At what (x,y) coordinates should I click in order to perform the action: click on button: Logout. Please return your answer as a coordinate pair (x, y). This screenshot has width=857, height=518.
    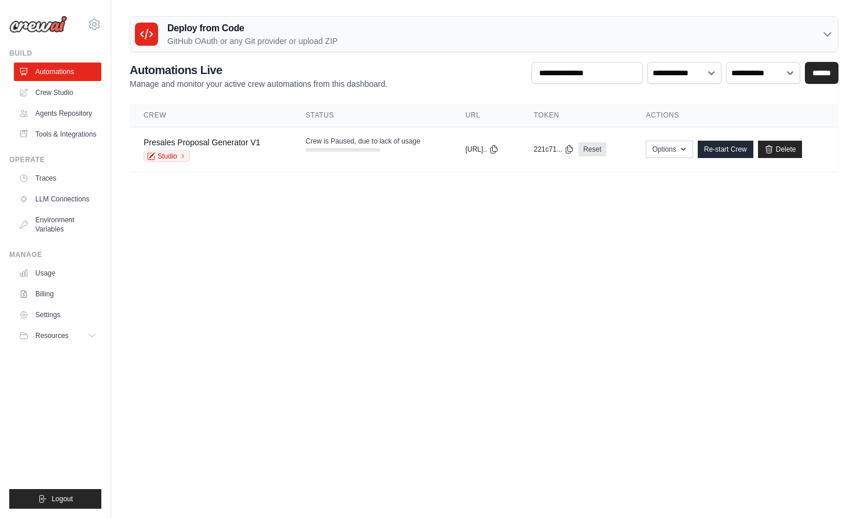
    Looking at the image, I should click on (55, 499).